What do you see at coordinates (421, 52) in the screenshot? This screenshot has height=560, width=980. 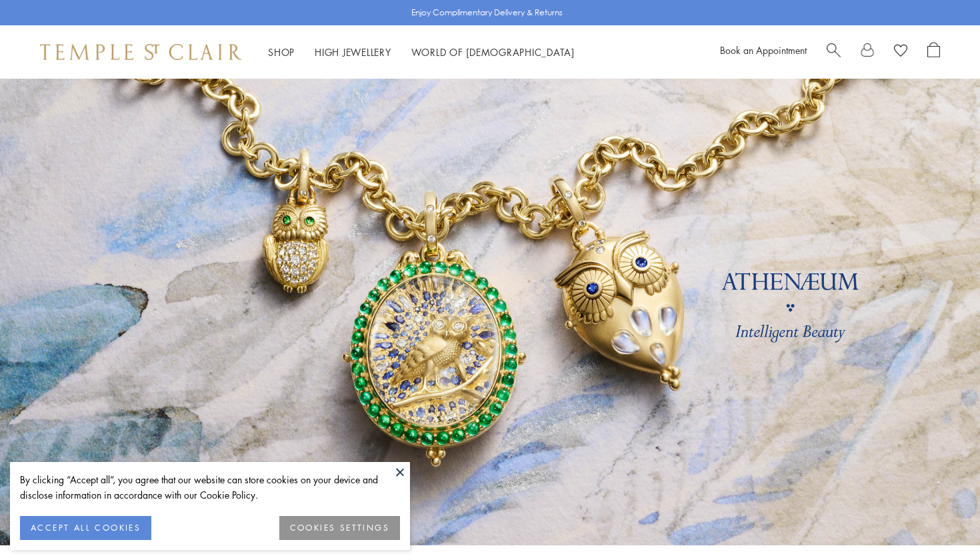 I see `nav: Main navigation` at bounding box center [421, 52].